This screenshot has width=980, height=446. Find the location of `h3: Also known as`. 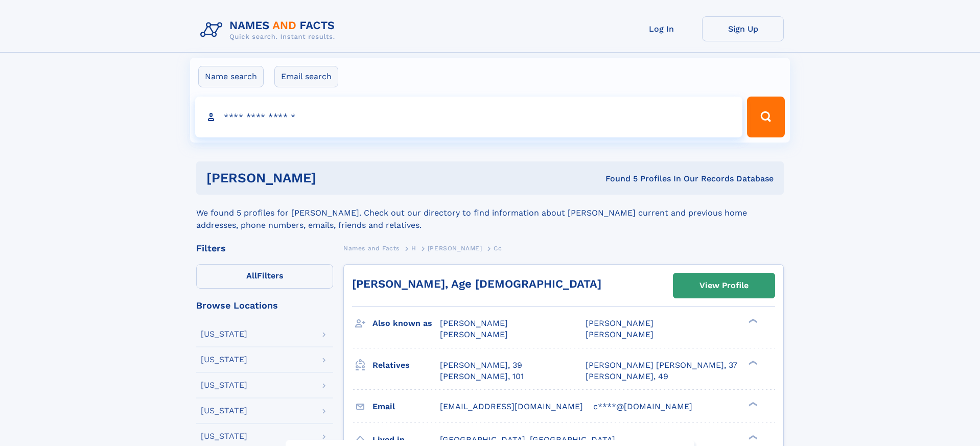

h3: Also known as is located at coordinates (406, 323).